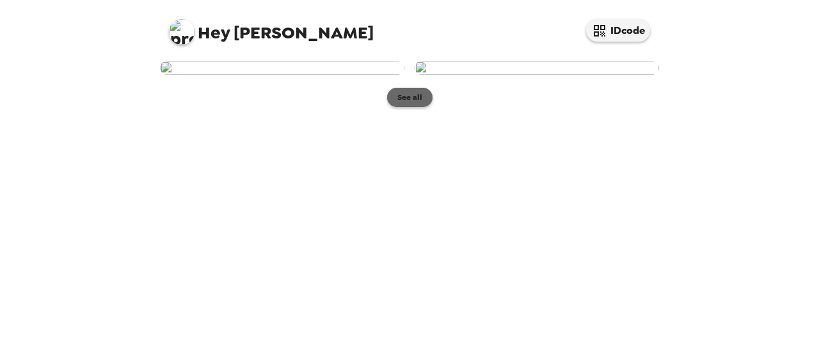 The width and height of the screenshot is (819, 353). What do you see at coordinates (182, 32) in the screenshot?
I see `img: profile pic` at bounding box center [182, 32].